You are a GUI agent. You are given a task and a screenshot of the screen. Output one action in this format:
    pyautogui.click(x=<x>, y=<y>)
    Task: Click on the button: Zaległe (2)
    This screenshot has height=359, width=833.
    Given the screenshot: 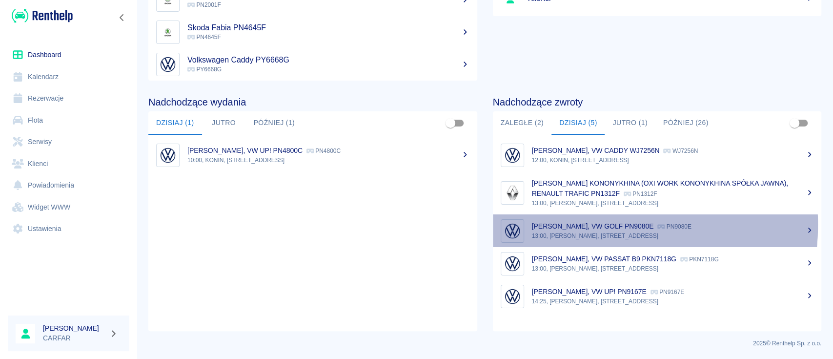 What is the action you would take?
    pyautogui.click(x=522, y=123)
    